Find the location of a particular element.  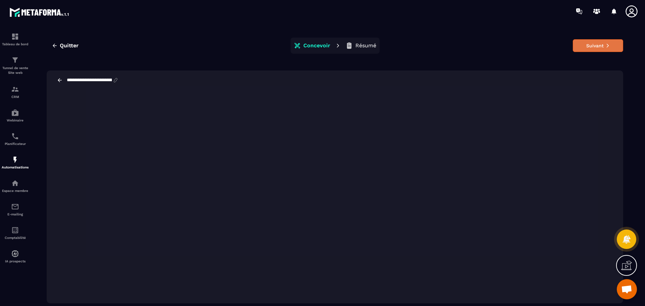

img: email is located at coordinates (15, 207).